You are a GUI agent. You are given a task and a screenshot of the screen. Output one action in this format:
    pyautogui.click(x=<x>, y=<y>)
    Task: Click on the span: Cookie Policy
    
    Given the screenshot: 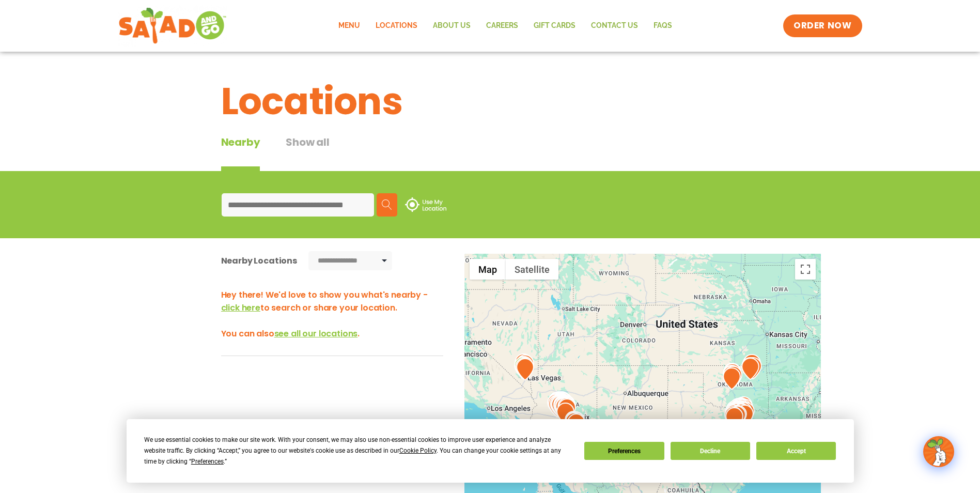 What is the action you would take?
    pyautogui.click(x=418, y=451)
    